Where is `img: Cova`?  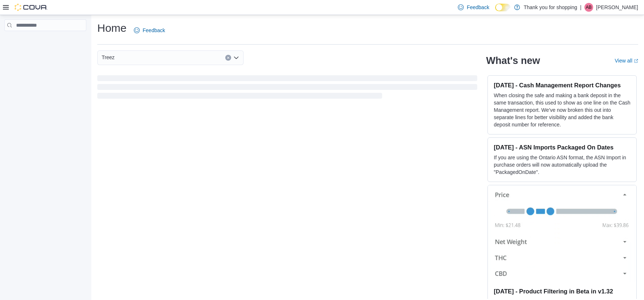
img: Cova is located at coordinates (31, 7).